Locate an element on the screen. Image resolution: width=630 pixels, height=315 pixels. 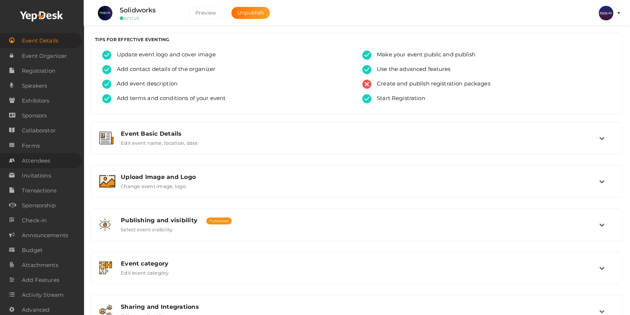
span: Add contact details of the organizer is located at coordinates (163, 69).